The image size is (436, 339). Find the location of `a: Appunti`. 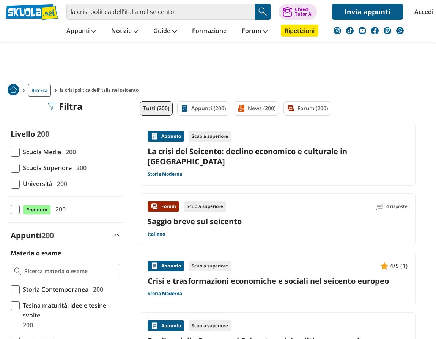

a: Appunti is located at coordinates (81, 31).